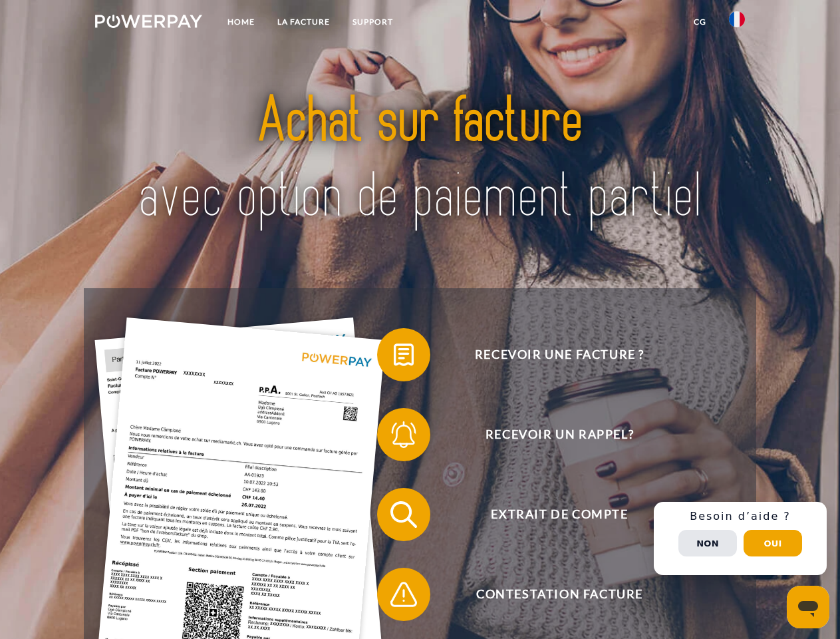 This screenshot has height=639, width=840. I want to click on img: logo-powerpay-white.svg, so click(148, 22).